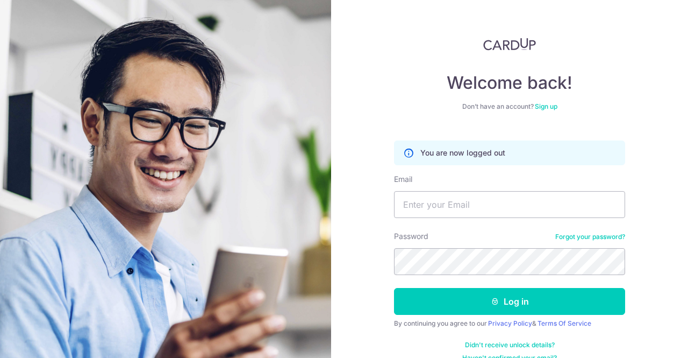  What do you see at coordinates (510, 204) in the screenshot?
I see `input: Enter your Email` at bounding box center [510, 204].